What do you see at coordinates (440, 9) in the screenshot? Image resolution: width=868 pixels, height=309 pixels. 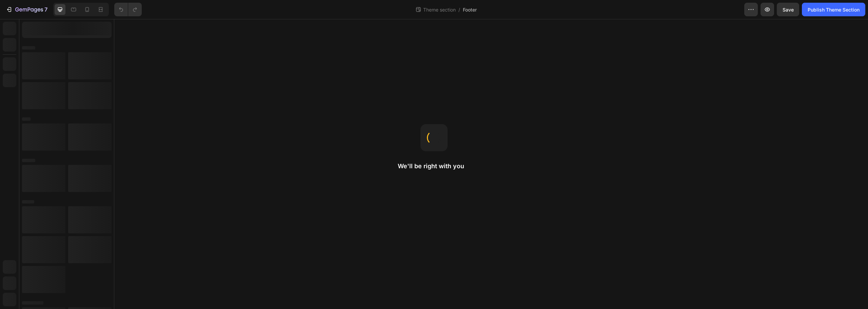 I see `span: Theme section` at bounding box center [440, 9].